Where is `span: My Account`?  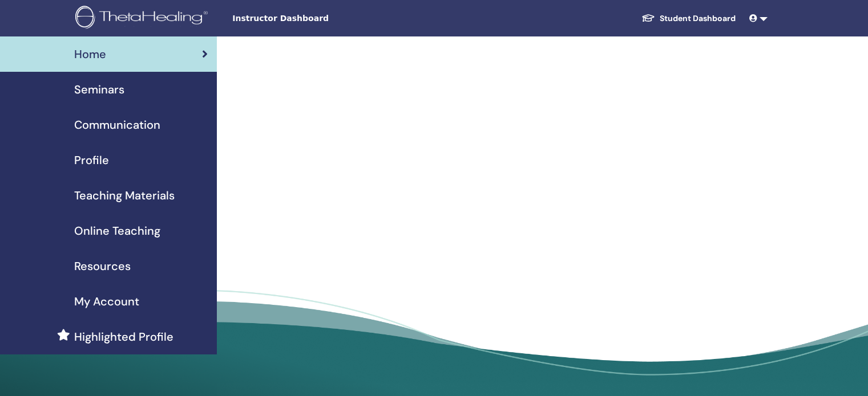 span: My Account is located at coordinates (107, 301).